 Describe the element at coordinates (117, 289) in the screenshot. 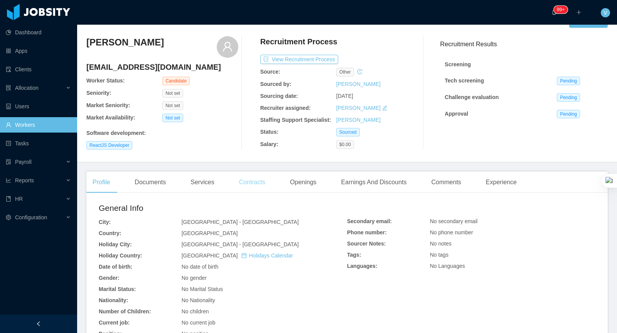

I see `b: Marital Status:` at that location.